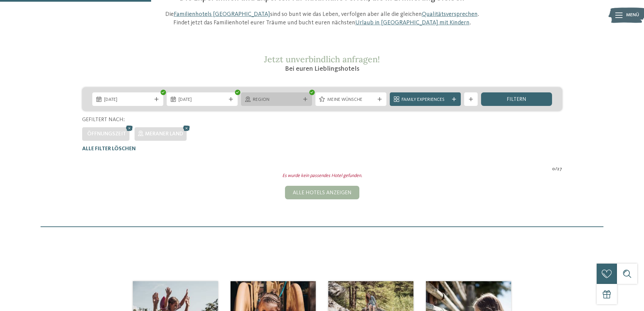  I want to click on div: Alle Hotels anzeigen, so click(322, 193).